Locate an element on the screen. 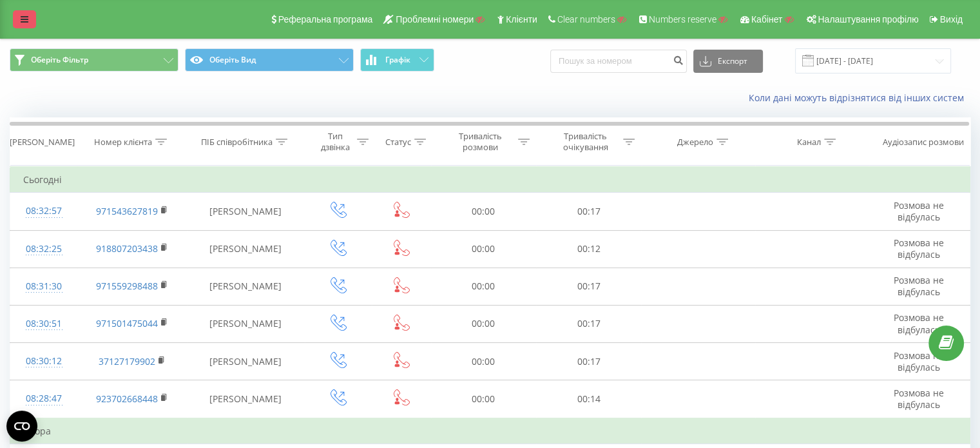 This screenshot has height=448, width=980. span: Проблемні номери is located at coordinates (434, 19).